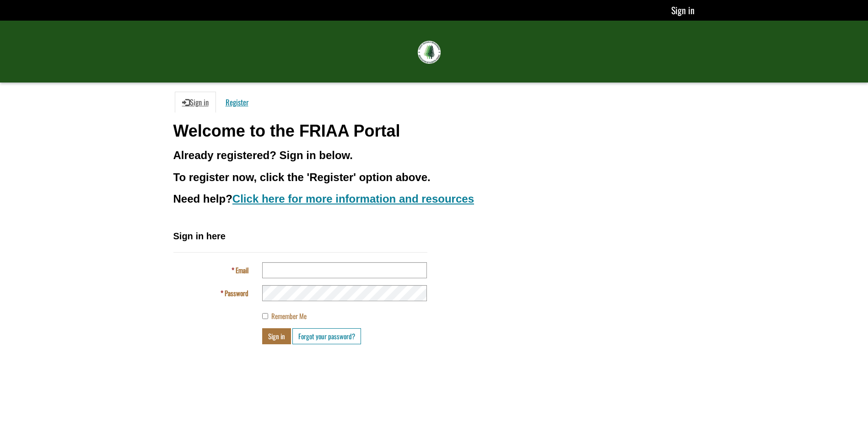 Image resolution: width=868 pixels, height=441 pixels. Describe the element at coordinates (237, 102) in the screenshot. I see `a: Register` at that location.